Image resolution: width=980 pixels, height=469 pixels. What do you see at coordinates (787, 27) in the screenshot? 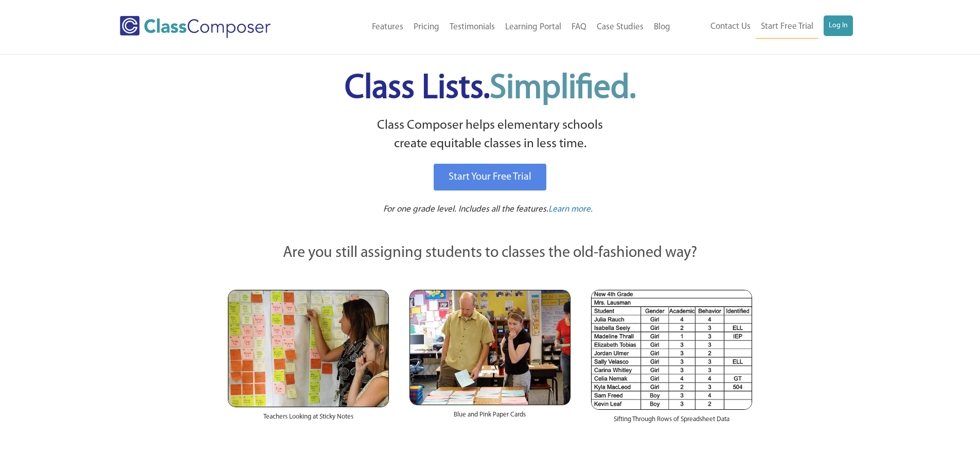
I see `a: Start Free Trial` at bounding box center [787, 27].